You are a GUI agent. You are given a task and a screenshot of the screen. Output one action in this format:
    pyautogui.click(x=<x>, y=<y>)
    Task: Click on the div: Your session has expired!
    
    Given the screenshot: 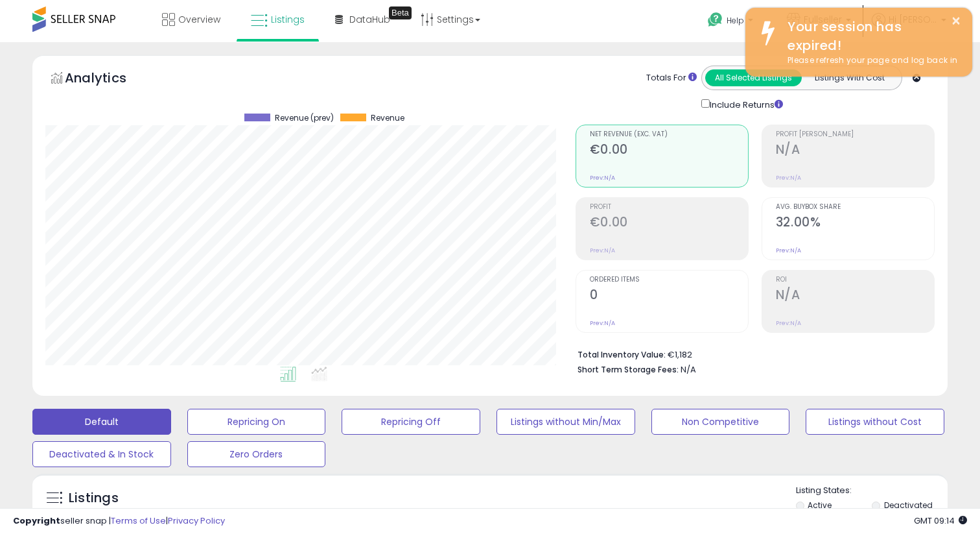 What is the action you would take?
    pyautogui.click(x=870, y=35)
    